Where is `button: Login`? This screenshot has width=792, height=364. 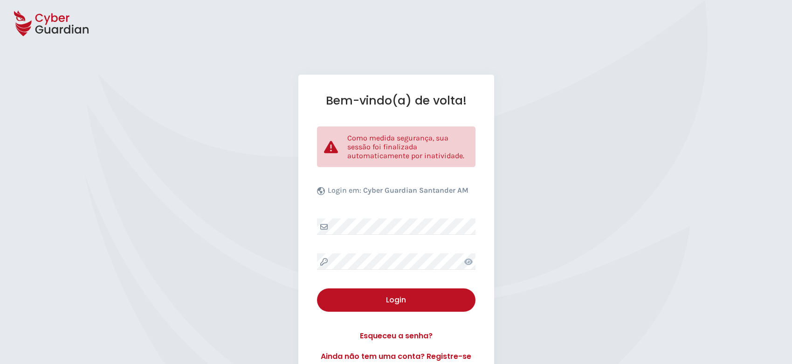
button: Login is located at coordinates (396, 300).